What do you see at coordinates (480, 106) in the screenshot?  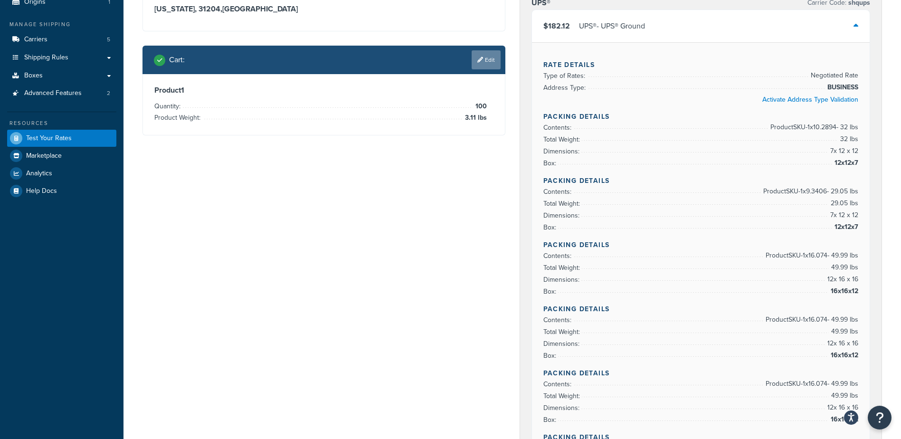 I see `span: 100` at bounding box center [480, 106].